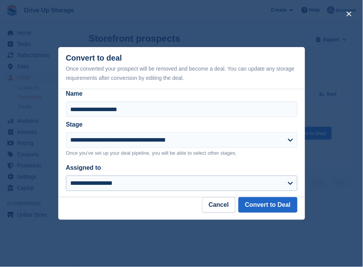 The height and width of the screenshot is (267, 363). I want to click on div: Convert to deal, so click(181, 68).